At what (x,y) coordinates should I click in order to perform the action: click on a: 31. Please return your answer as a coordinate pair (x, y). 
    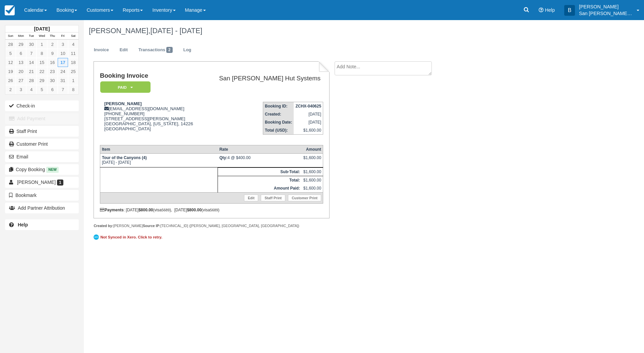
    Looking at the image, I should click on (63, 80).